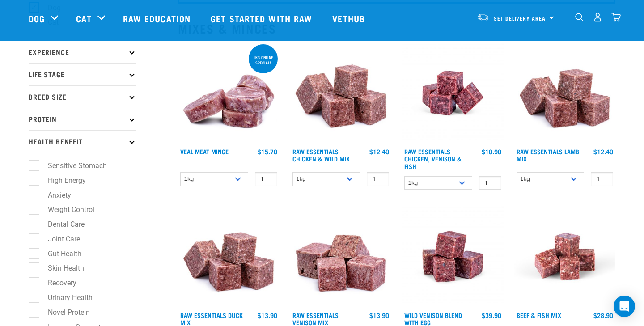  What do you see at coordinates (82, 96) in the screenshot?
I see `p: Breed Size` at bounding box center [82, 96].